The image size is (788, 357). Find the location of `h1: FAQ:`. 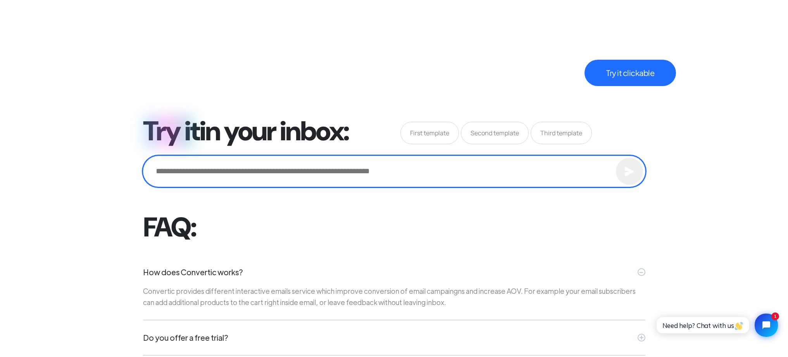

h1: FAQ: is located at coordinates (169, 228).